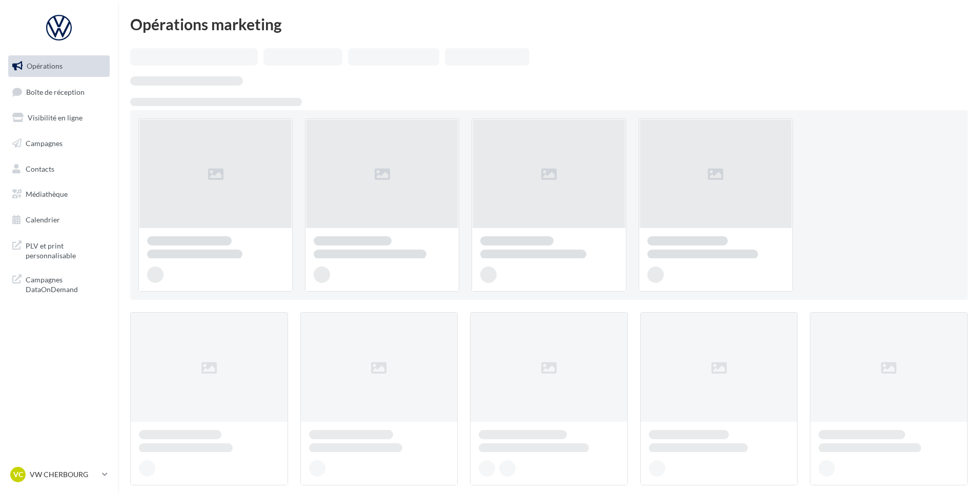 The image size is (980, 493). What do you see at coordinates (59, 170) in the screenshot?
I see `a: Contacts` at bounding box center [59, 170].